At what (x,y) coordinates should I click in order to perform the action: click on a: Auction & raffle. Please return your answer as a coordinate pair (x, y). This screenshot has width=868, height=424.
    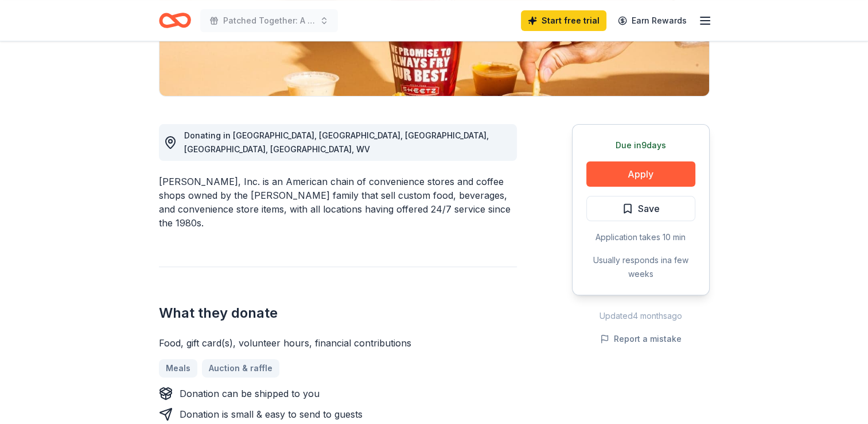
    Looking at the image, I should click on (241, 368).